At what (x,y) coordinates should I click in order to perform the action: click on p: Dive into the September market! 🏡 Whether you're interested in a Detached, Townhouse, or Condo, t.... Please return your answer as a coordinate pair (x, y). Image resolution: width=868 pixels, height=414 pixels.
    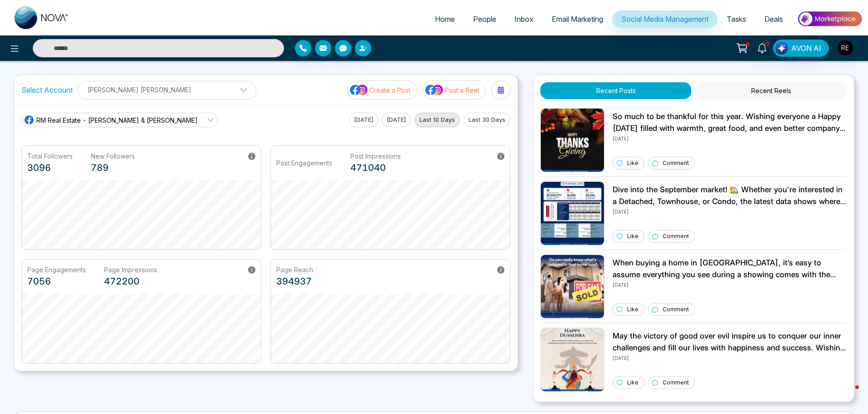
    Looking at the image, I should click on (729, 196).